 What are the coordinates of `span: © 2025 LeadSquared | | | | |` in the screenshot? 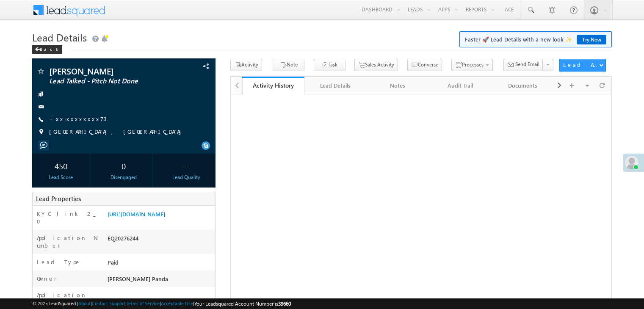 It's located at (161, 304).